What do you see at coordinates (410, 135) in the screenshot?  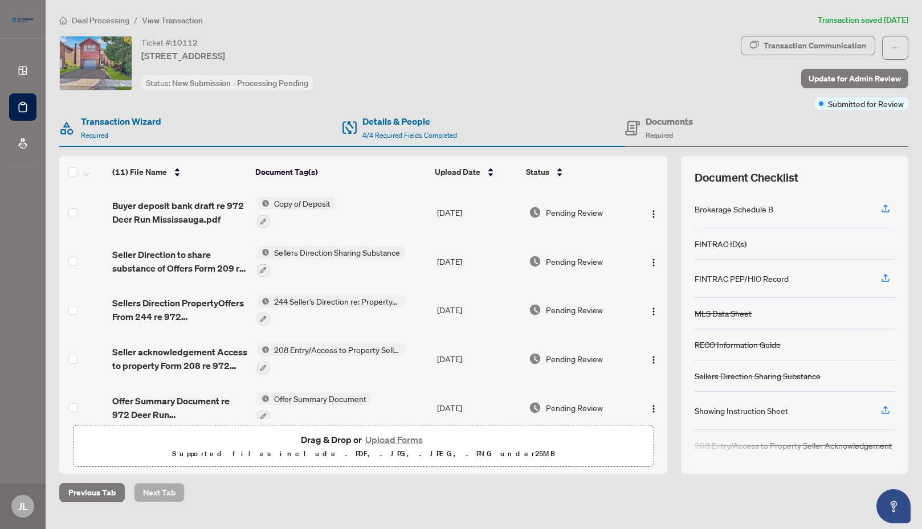 I see `span: 4/4 Required Fields Completed` at bounding box center [410, 135].